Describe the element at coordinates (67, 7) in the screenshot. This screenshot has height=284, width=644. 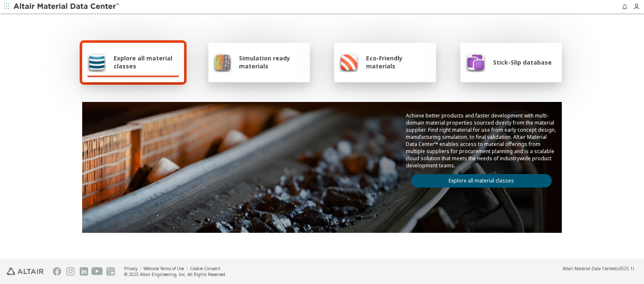
I see `img: Altair Material Data Center` at that location.